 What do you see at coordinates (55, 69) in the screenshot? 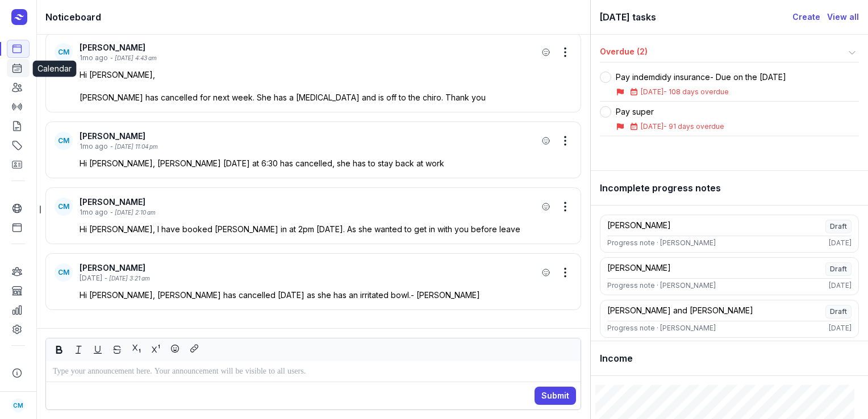
I see `div: Calendar` at bounding box center [55, 69].